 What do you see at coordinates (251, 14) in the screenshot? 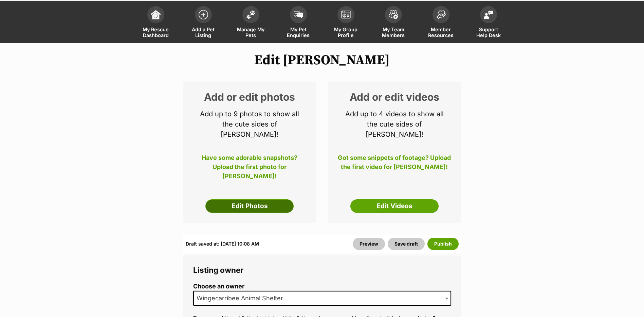
I see `img: manage-my-pets-icon-02211641906a0b7f246fdf0571729dbe1e7629f14944591b6c1af311fb30b64b.svg` at bounding box center [251, 14].